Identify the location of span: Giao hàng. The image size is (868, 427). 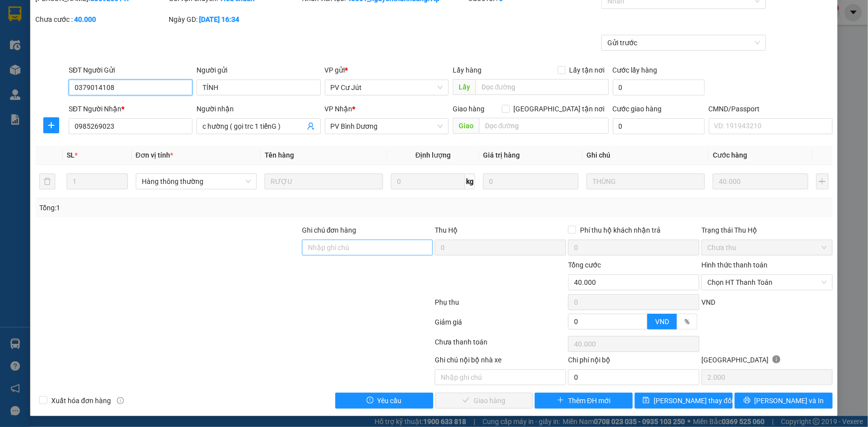
(468, 108).